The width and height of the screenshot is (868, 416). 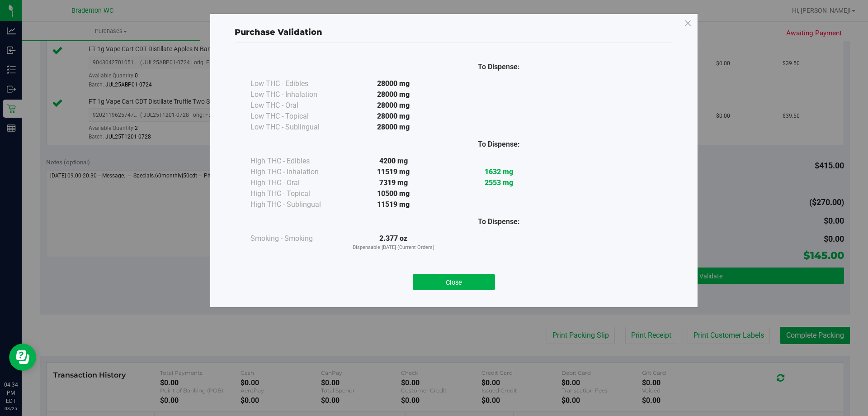 What do you see at coordinates (296, 183) in the screenshot?
I see `div: High THC - Oral` at bounding box center [296, 183].